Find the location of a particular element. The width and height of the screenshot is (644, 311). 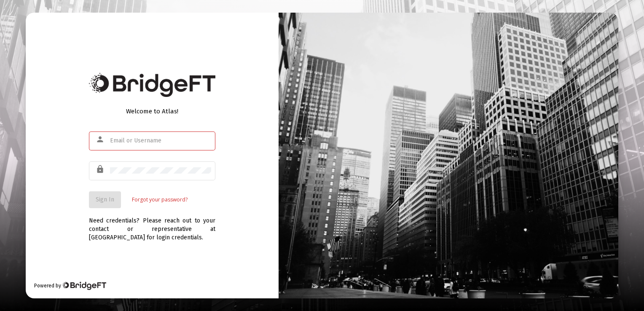

div: Welcome to Atlas! is located at coordinates (152, 112).